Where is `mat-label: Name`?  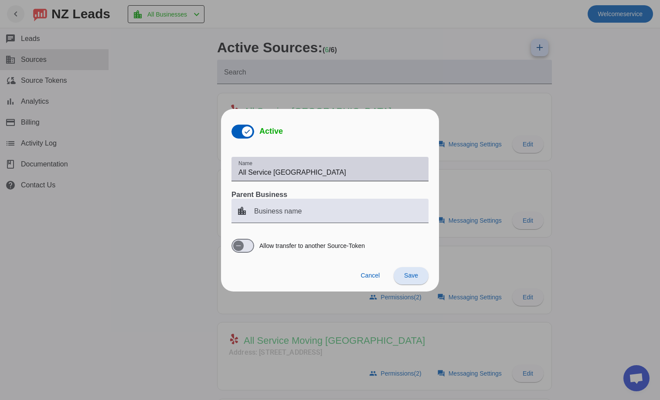 mat-label: Name is located at coordinates (246, 163).